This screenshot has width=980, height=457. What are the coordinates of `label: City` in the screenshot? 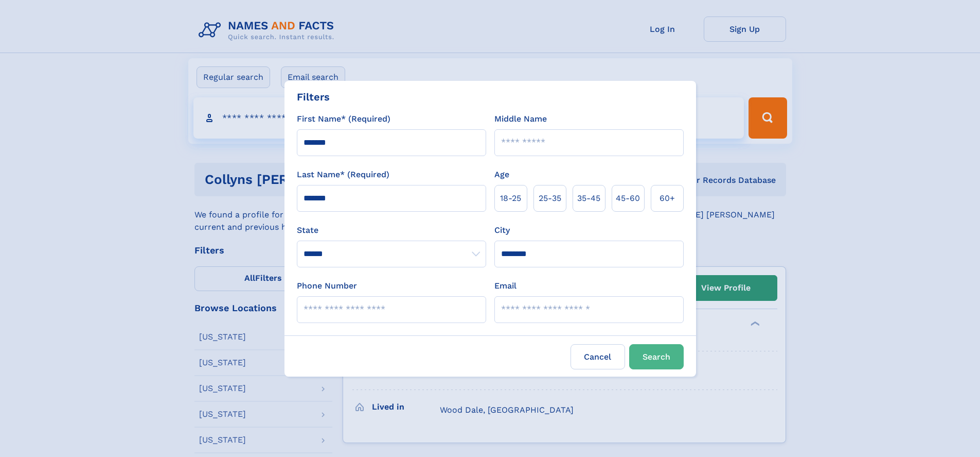 It's located at (502, 230).